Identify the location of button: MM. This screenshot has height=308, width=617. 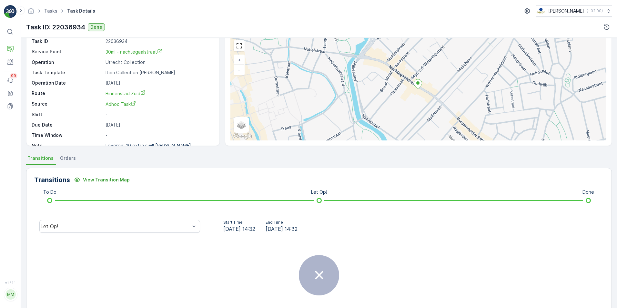
(10, 294).